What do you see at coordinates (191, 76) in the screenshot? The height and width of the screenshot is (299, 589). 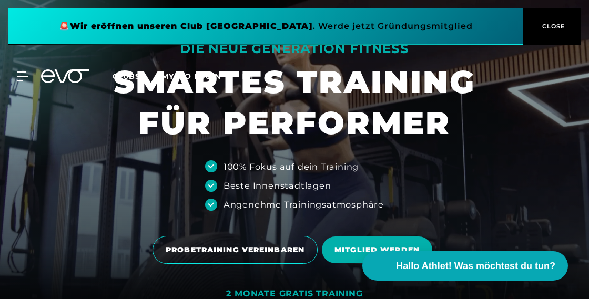 I see `a: MYEVO LOGIN` at bounding box center [191, 76].